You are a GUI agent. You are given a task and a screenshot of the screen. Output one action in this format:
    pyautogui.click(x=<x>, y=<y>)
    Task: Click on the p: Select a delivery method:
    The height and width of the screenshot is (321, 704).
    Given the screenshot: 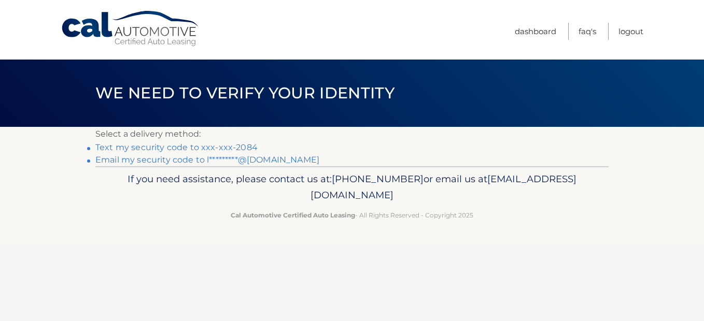 What is the action you would take?
    pyautogui.click(x=352, y=134)
    